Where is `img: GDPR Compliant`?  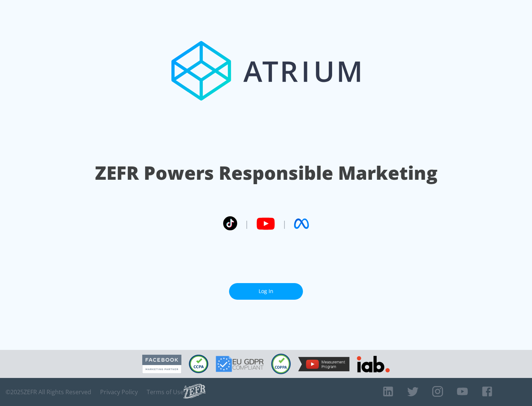
img: GDPR Compliant is located at coordinates (240, 364).